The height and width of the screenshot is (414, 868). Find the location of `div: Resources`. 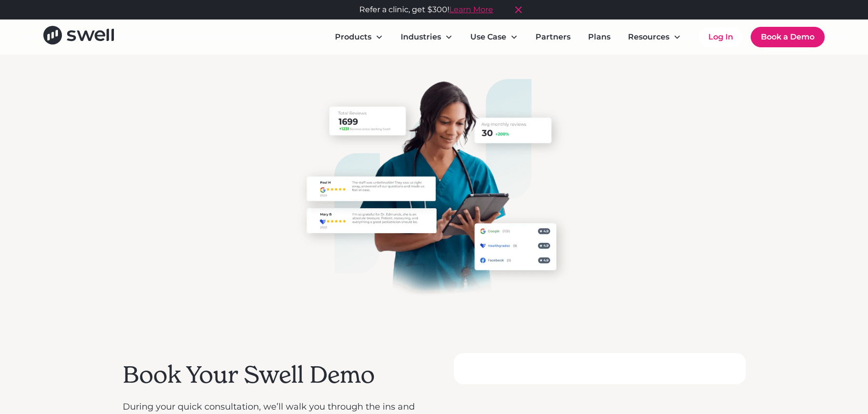

div: Resources is located at coordinates (649, 37).